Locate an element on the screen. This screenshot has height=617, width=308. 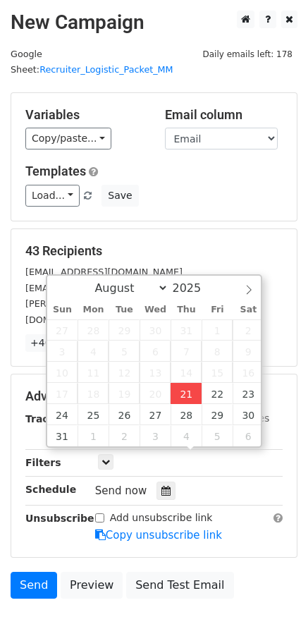
h5: Variables is located at coordinates (85, 115).